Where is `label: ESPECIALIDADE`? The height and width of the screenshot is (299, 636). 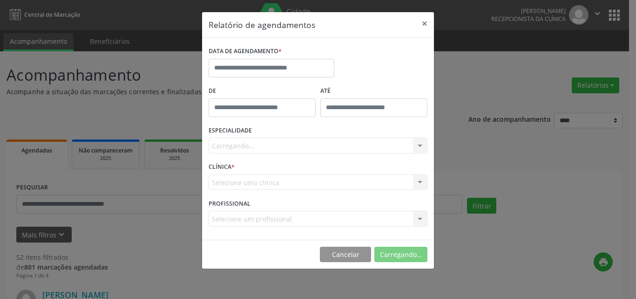 label: ESPECIALIDADE is located at coordinates (230, 130).